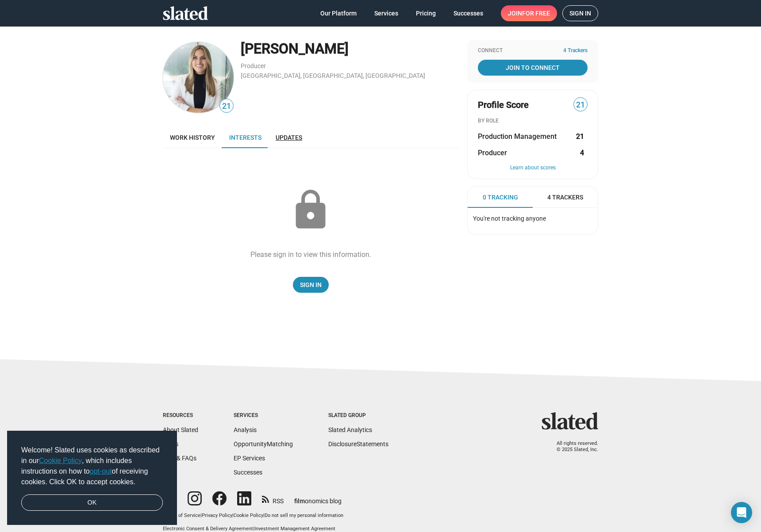 The image size is (761, 532). What do you see at coordinates (529, 13) in the screenshot?
I see `span: Join` at bounding box center [529, 13].